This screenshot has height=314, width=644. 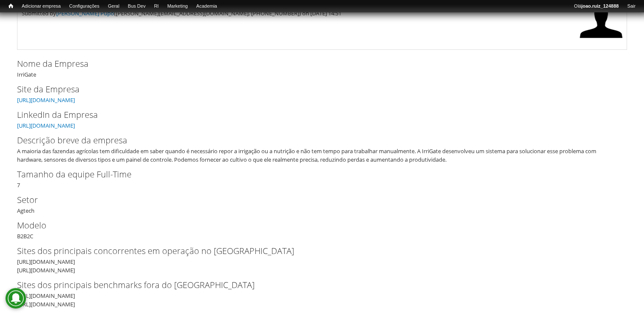 I want to click on strong: joao.ruiz_124888, so click(x=600, y=6).